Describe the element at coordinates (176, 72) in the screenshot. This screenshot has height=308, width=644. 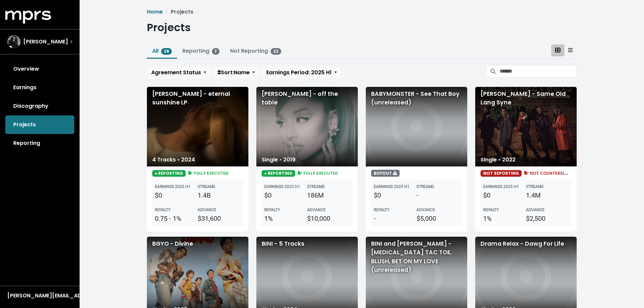
I see `span: Agreement Status` at that location.